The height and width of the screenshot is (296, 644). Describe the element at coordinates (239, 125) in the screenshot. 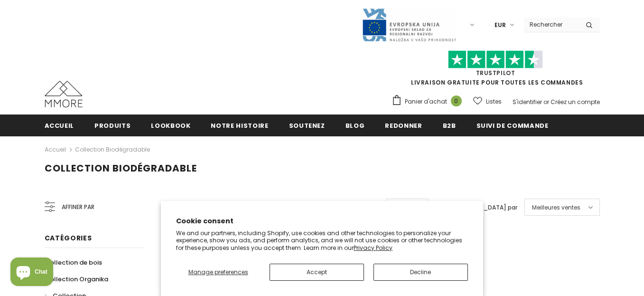

I see `span: Notre histoire` at that location.